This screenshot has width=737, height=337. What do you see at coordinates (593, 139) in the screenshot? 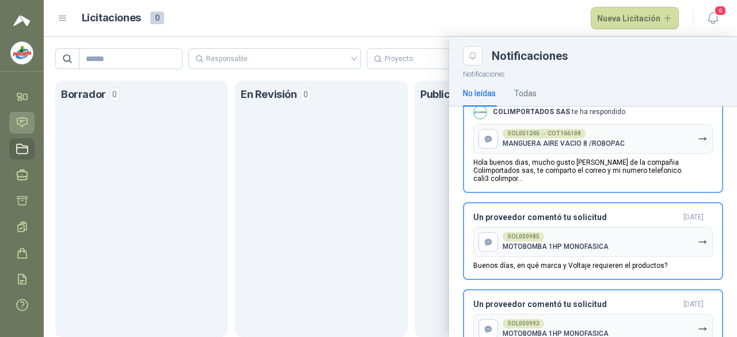
I see `button: SOL051240 → COT166108MANGUERA AIRE VACIO 8 /ROBOPAC` at bounding box center [593, 139].